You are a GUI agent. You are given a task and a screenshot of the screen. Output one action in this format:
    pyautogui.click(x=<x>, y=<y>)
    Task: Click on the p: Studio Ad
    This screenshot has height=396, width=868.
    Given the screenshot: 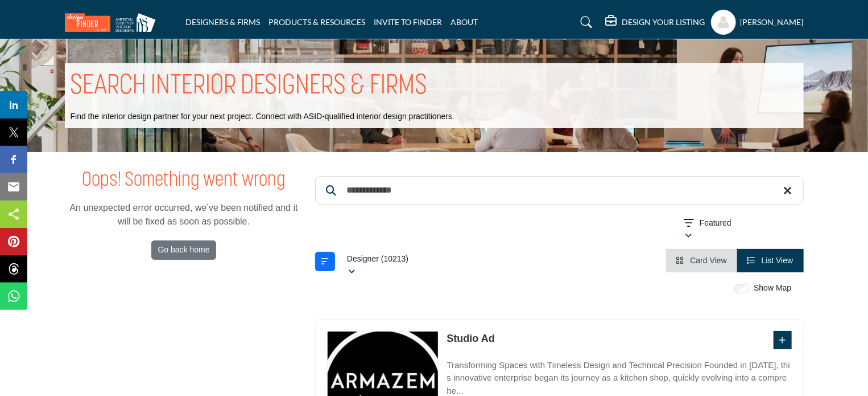 What is the action you would take?
    pyautogui.click(x=471, y=338)
    